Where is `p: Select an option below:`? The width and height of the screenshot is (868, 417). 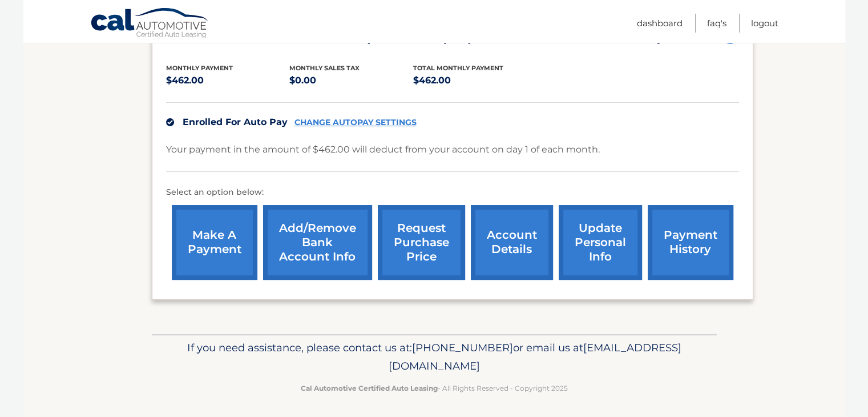
p: Select an option below: is located at coordinates (453, 192).